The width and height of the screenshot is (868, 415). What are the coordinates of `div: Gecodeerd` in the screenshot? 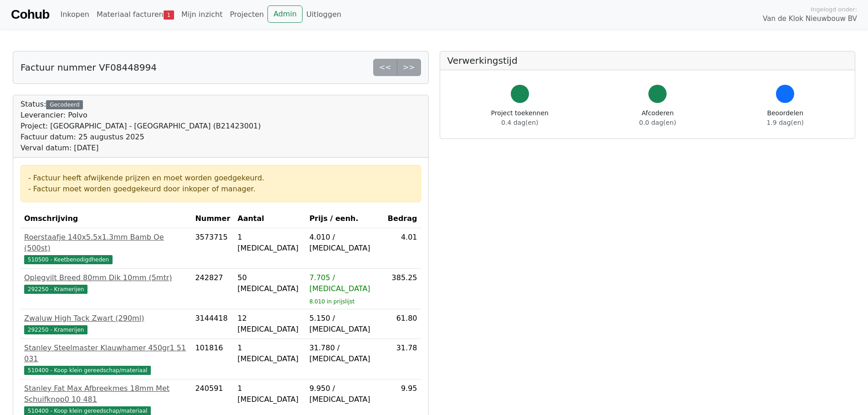 It's located at (64, 105).